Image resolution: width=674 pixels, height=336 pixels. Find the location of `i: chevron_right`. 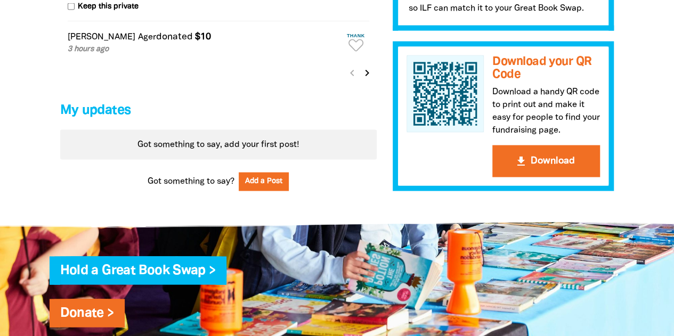

i: chevron_right is located at coordinates (367, 73).